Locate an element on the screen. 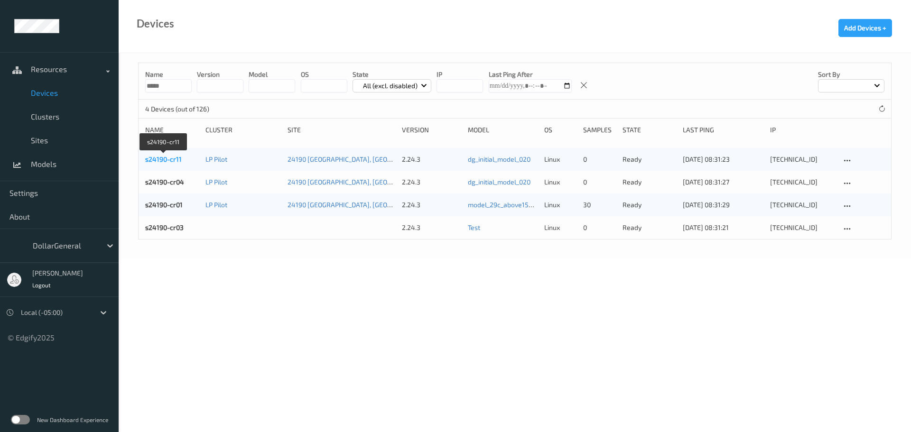 This screenshot has width=911, height=432. div: 30 is located at coordinates (600, 205).